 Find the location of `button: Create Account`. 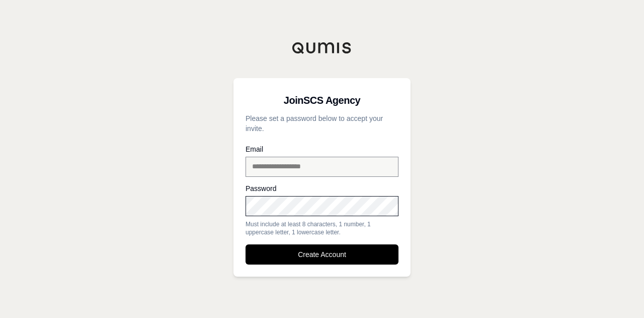

button: Create Account is located at coordinates (322, 255).